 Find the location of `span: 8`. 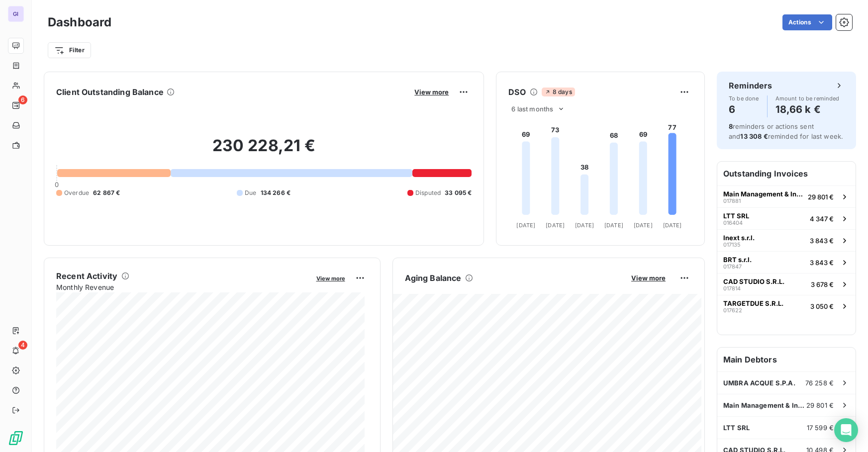

span: 8 is located at coordinates (731, 126).